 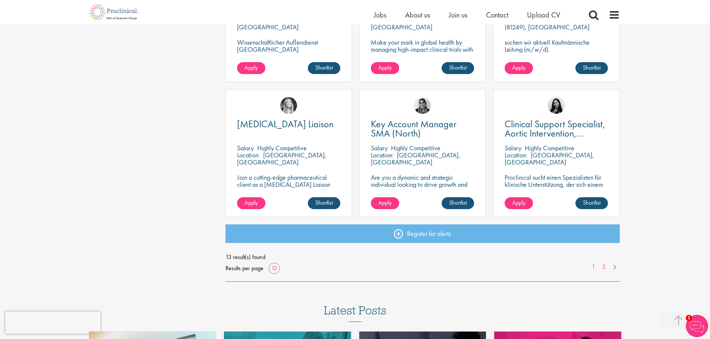 What do you see at coordinates (556, 105) in the screenshot?
I see `img: Indre Stankeviciute` at bounding box center [556, 105].